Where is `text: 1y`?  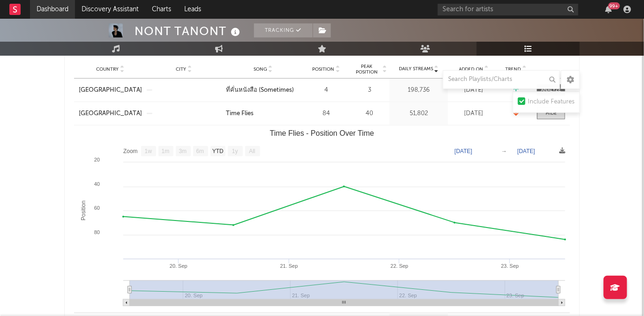
text: 1y is located at coordinates (235, 152).